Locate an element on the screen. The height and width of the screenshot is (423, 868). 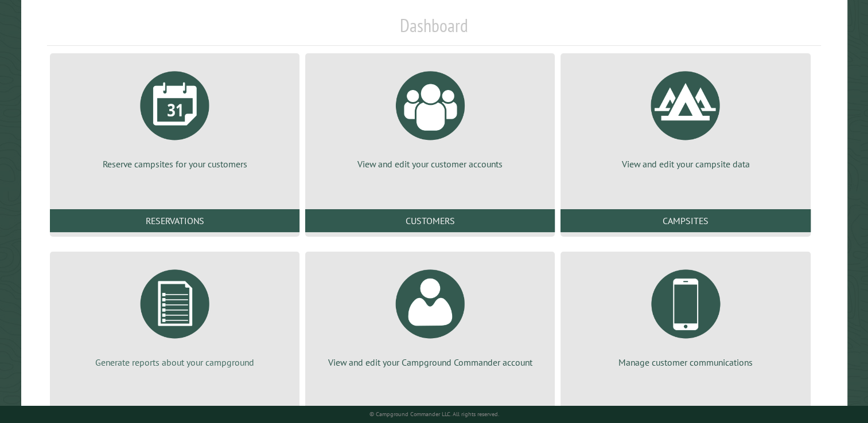
small: © Campground Commander LLC. All rights reserved. is located at coordinates (434, 413).